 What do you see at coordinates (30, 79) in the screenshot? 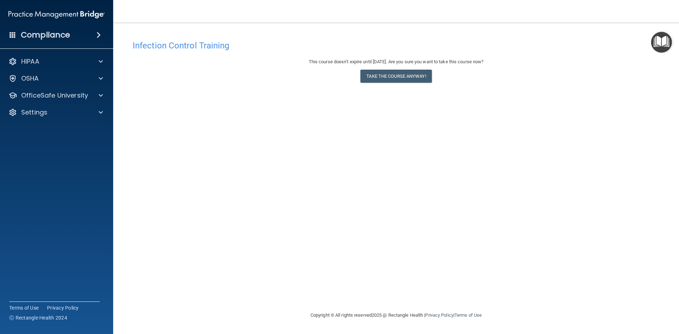
I see `p: OSHA` at bounding box center [30, 79].